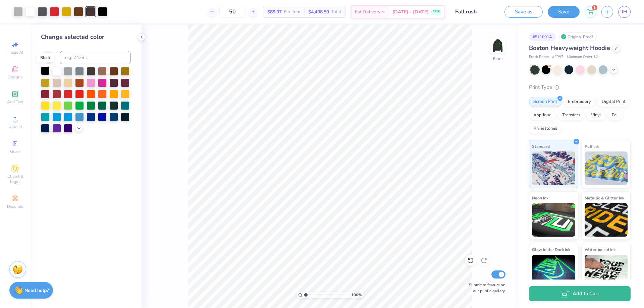 Image resolution: width=644 pixels, height=308 pixels. I want to click on a: JH, so click(625, 12).